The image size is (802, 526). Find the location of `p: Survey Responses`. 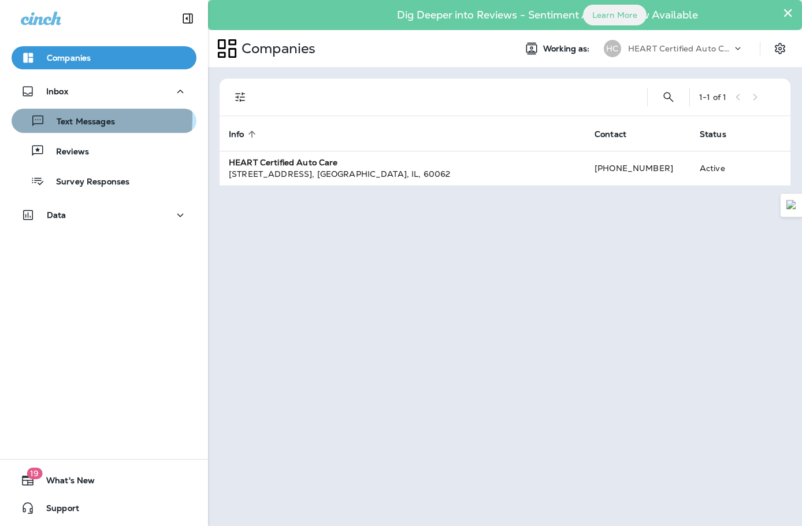

p: Survey Responses is located at coordinates (87, 182).